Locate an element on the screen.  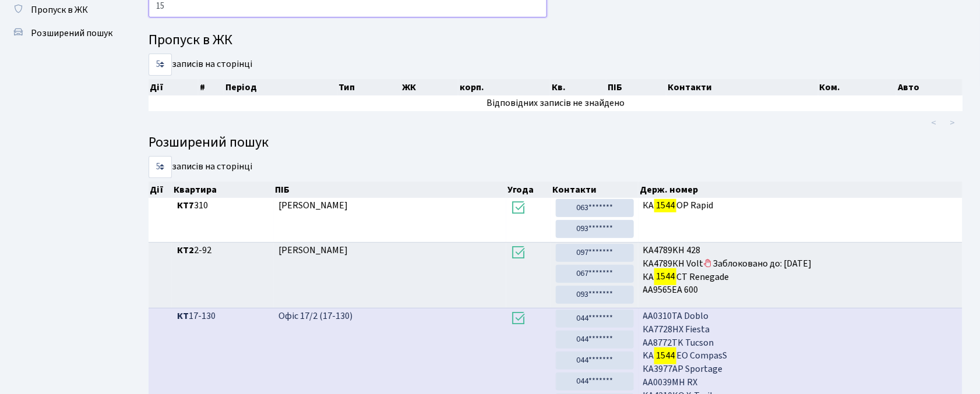
span: Пропуск в ЖК is located at coordinates (60, 10).